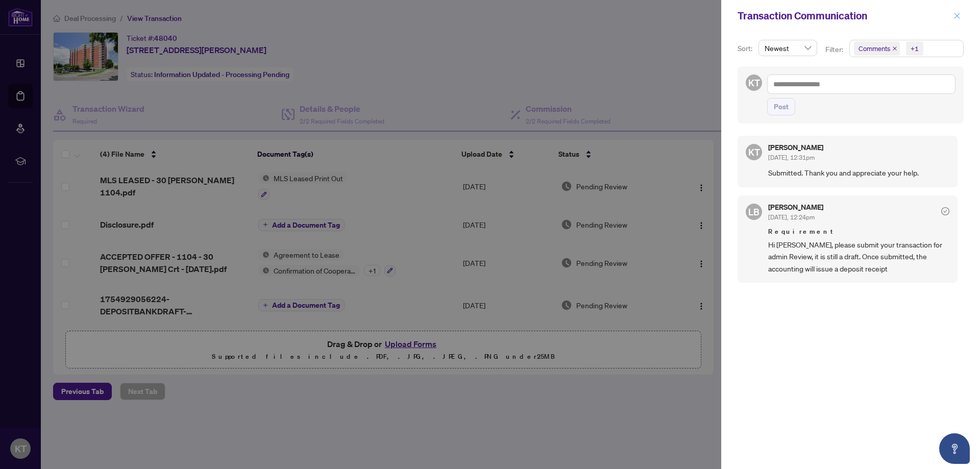  What do you see at coordinates (844, 16) in the screenshot?
I see `div: Transaction Communication` at bounding box center [844, 16].